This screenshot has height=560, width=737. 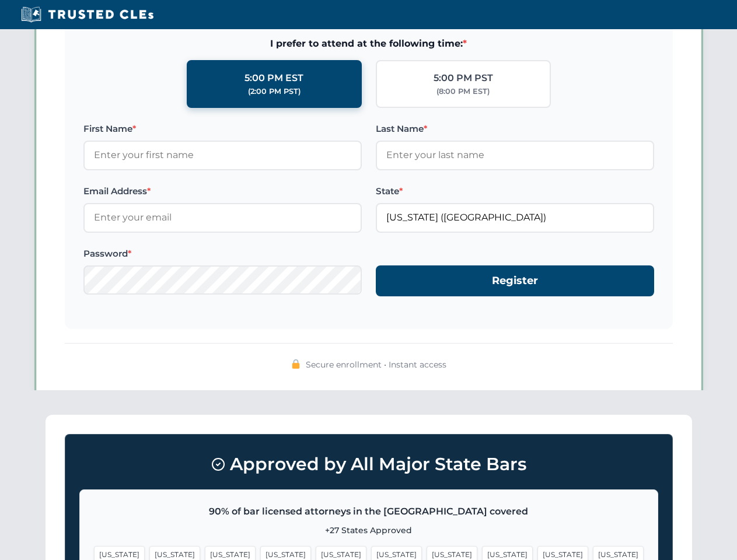 What do you see at coordinates (515, 218) in the screenshot?
I see `input: Florida (FL)` at bounding box center [515, 218].